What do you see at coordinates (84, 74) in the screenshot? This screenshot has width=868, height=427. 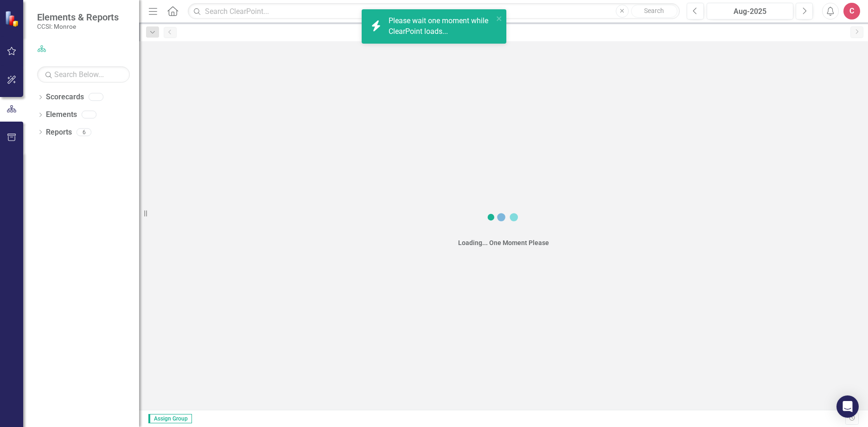 I see `input: Search Below...` at bounding box center [84, 74].